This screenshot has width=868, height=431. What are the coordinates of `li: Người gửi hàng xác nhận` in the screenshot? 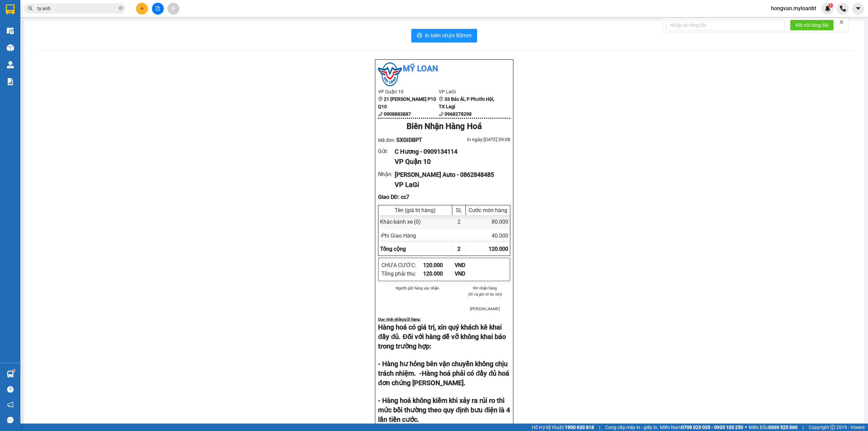 It's located at (417, 288).